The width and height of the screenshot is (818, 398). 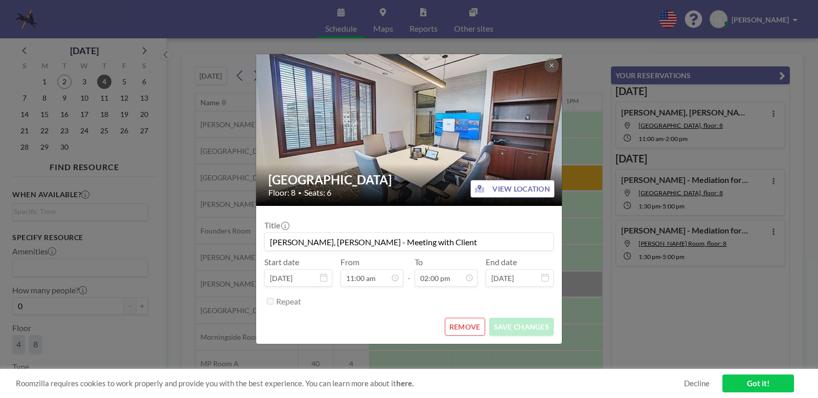 What do you see at coordinates (501, 262) in the screenshot?
I see `label: End date` at bounding box center [501, 262].